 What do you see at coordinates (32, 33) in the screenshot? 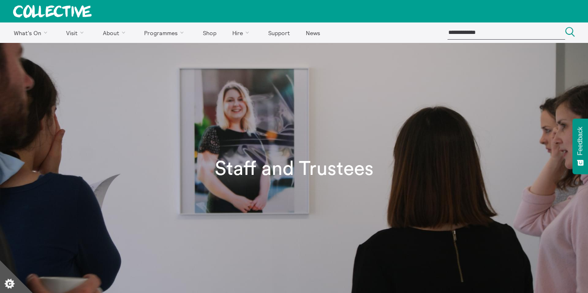
I see `a: What's On` at bounding box center [32, 33].